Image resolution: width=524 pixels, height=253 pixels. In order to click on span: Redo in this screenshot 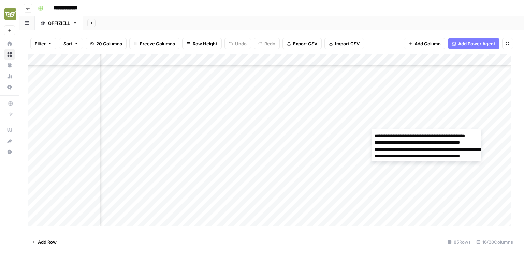, I will do `click(270, 44)`.